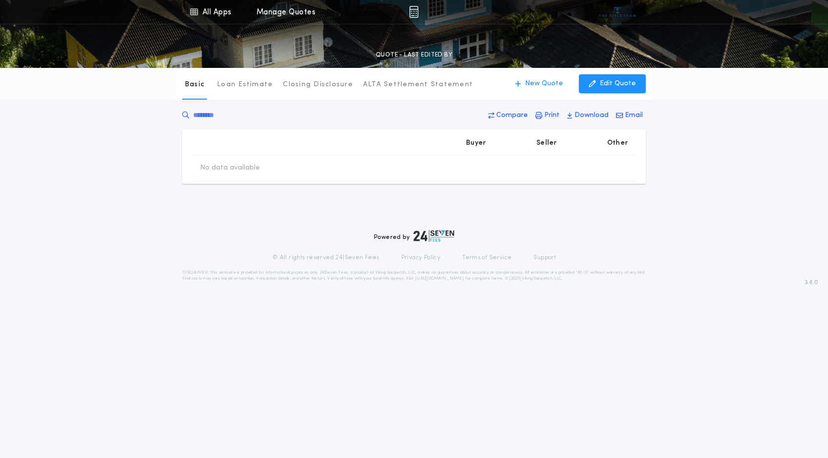  I want to click on button: Download, so click(588, 115).